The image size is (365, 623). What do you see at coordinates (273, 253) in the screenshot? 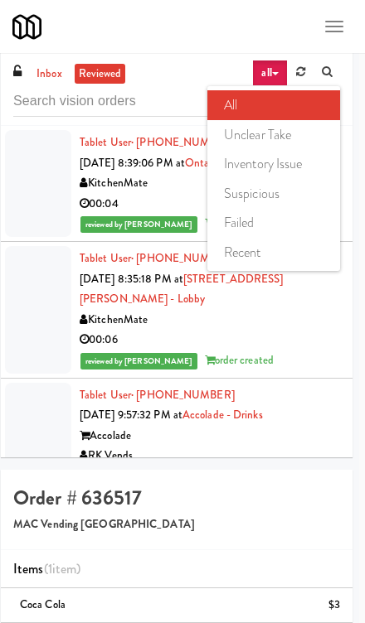
I see `a: recent` at bounding box center [273, 253].